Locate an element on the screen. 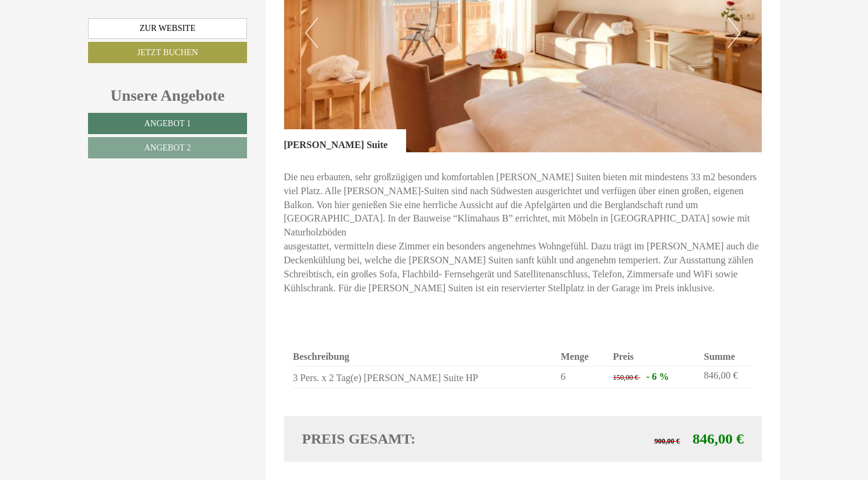 Image resolution: width=868 pixels, height=480 pixels. div: Preis gesamt: is located at coordinates (408, 439).